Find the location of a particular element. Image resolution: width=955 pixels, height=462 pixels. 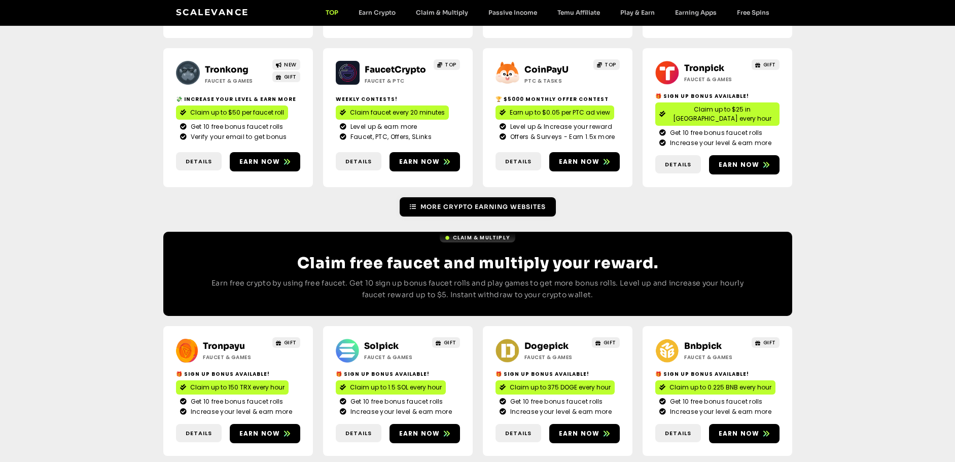

a: NEW is located at coordinates (286, 64).